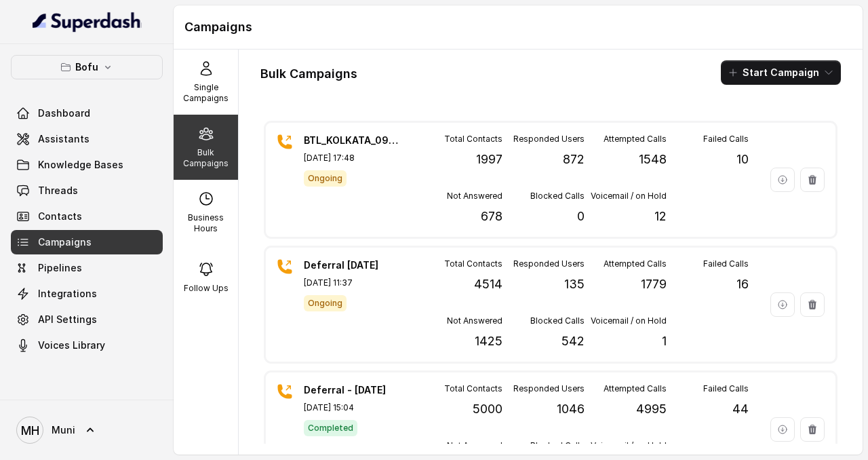 The image size is (868, 460). What do you see at coordinates (87, 345) in the screenshot?
I see `a: Voices Library` at bounding box center [87, 345].